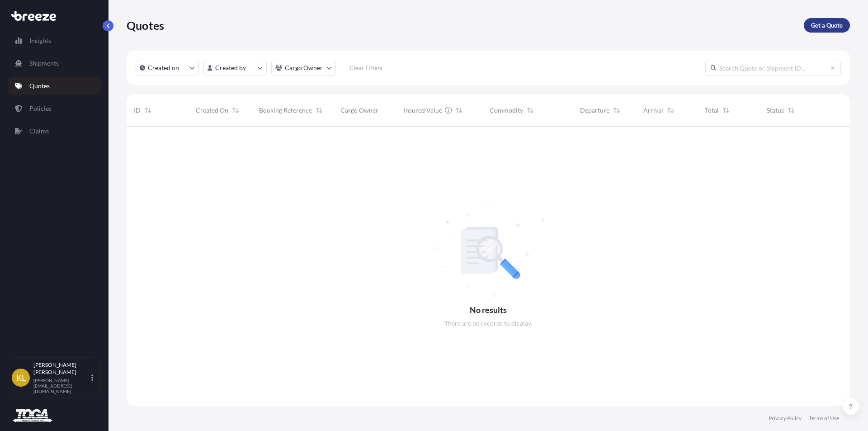 The height and width of the screenshot is (431, 868). What do you see at coordinates (212, 110) in the screenshot?
I see `span: Created On` at bounding box center [212, 110].